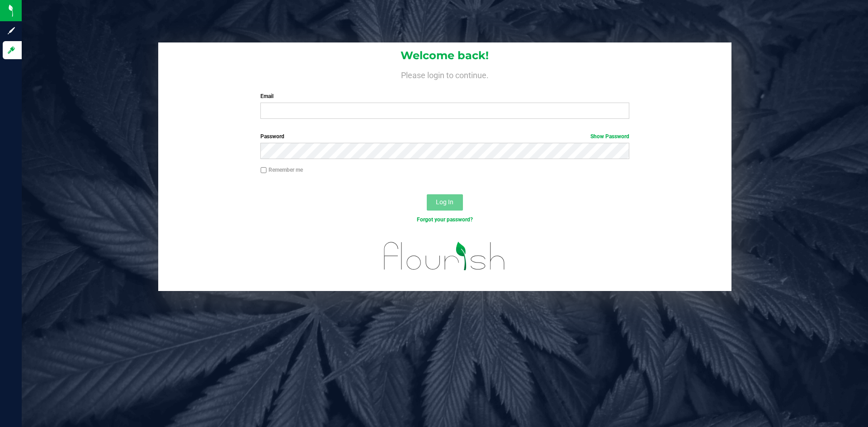 Image resolution: width=868 pixels, height=427 pixels. What do you see at coordinates (444, 202) in the screenshot?
I see `span: Log In` at bounding box center [444, 202].